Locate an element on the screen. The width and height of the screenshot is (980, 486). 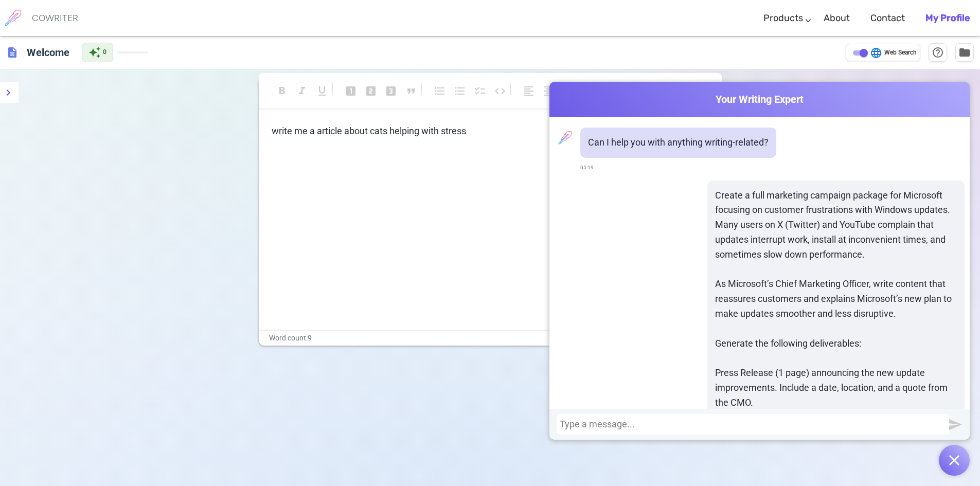
span: format_italic is located at coordinates (302, 91).